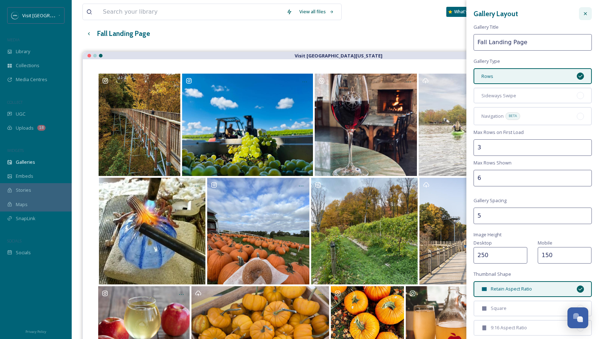 This screenshot has width=599, height=339. I want to click on span: Image Height, so click(488, 234).